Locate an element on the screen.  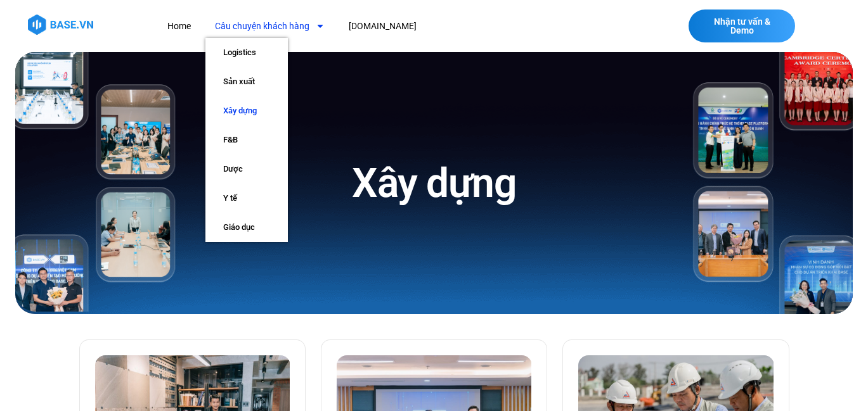
a: Dược is located at coordinates (246, 170).